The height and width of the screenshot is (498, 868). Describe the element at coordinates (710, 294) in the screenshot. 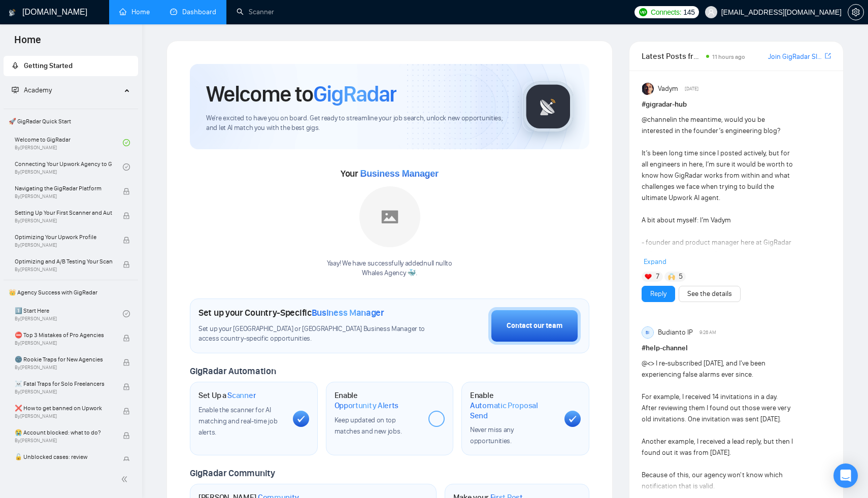

I see `button: See the details` at that location.